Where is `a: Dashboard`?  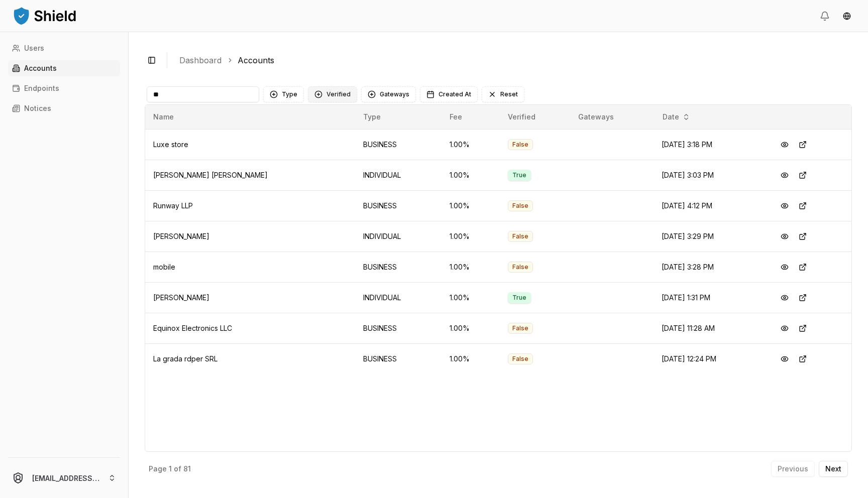 a: Dashboard is located at coordinates (200, 60).